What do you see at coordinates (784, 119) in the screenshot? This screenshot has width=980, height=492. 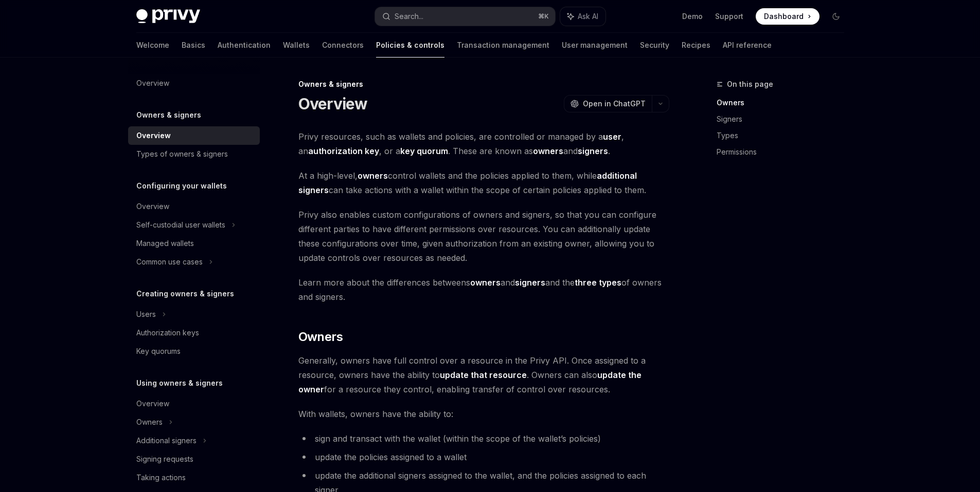 I see `a: Signers` at bounding box center [784, 119].